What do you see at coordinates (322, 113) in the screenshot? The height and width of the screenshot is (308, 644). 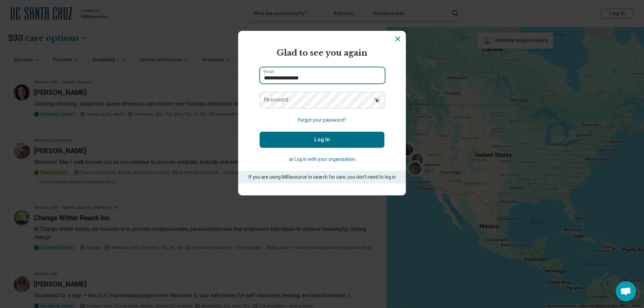 I see `section: Login Dialog` at bounding box center [322, 113].